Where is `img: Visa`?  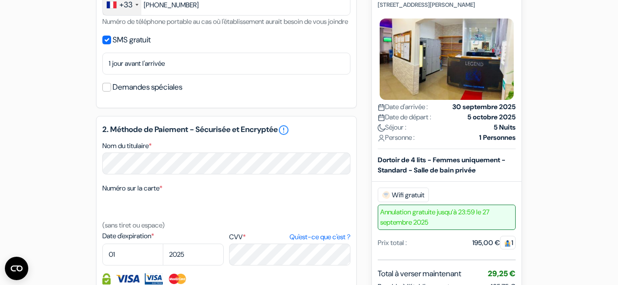 img: Visa is located at coordinates (128, 279).